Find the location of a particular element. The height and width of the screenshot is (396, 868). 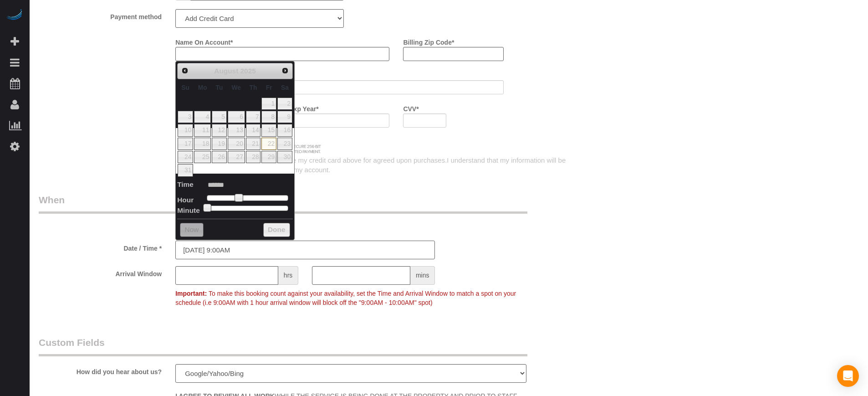

span: Wednesday is located at coordinates (236, 88).